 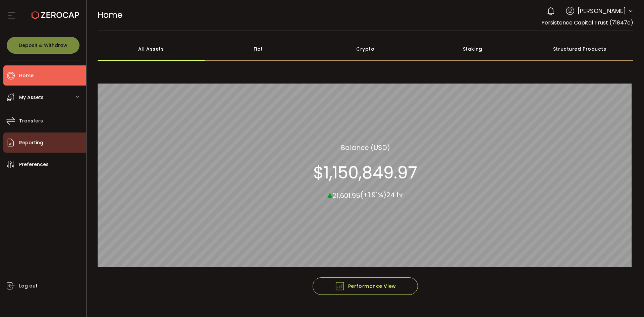 I want to click on span: Deposit & Withdraw, so click(x=43, y=45).